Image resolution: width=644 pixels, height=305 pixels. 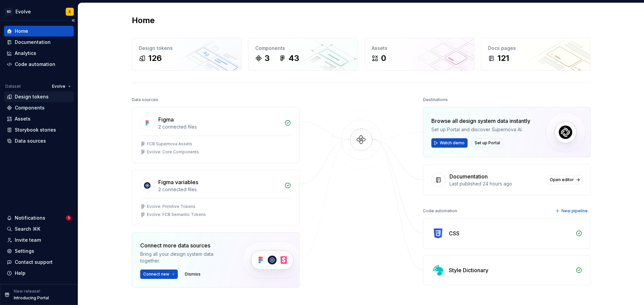 I want to click on div: Settings, so click(x=25, y=251).